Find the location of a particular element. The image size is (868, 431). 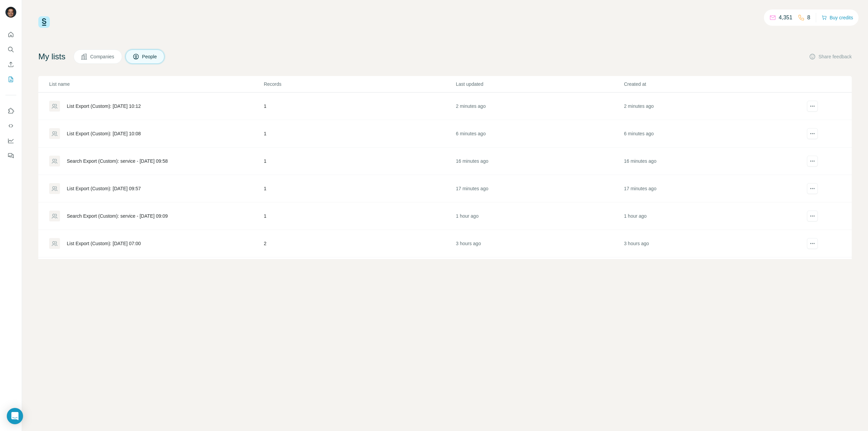

img: Avatar is located at coordinates (11, 13).